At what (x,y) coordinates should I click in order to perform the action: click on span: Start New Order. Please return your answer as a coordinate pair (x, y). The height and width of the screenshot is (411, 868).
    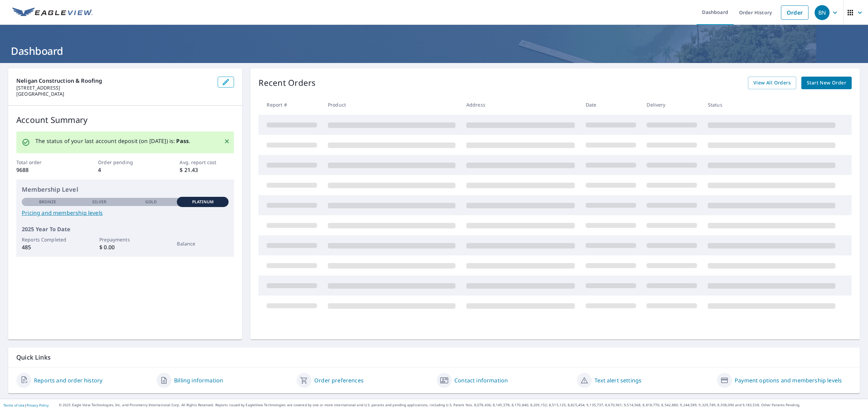
    Looking at the image, I should click on (826, 83).